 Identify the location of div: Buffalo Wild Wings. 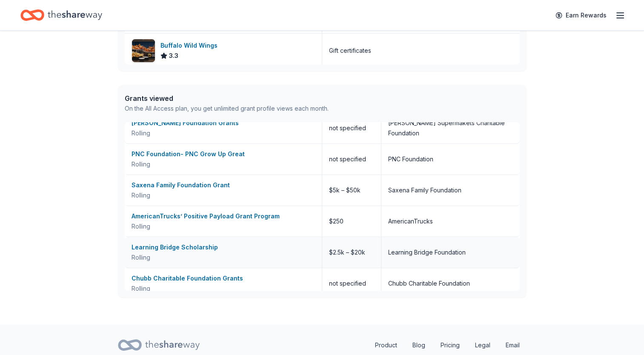
(191, 46).